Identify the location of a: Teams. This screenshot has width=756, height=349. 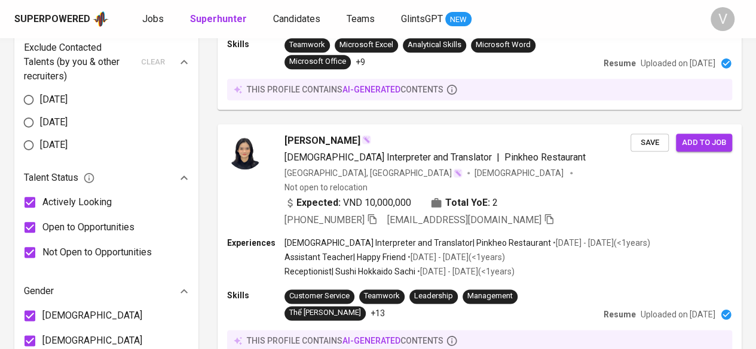
(361, 19).